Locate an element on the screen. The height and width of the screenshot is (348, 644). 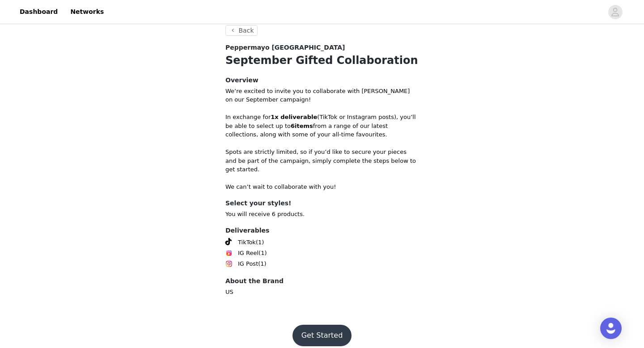
p: US is located at coordinates (322, 292).